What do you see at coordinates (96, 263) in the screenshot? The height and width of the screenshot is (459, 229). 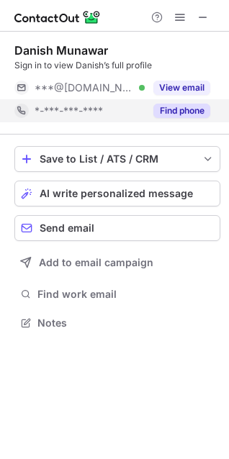 I see `span: Add to email campaign` at bounding box center [96, 263].